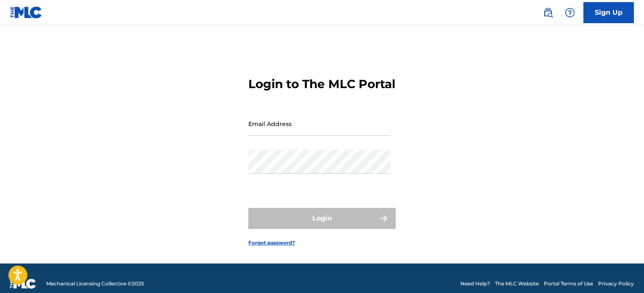 The width and height of the screenshot is (644, 293). Describe the element at coordinates (609, 13) in the screenshot. I see `a: Sign Up` at that location.